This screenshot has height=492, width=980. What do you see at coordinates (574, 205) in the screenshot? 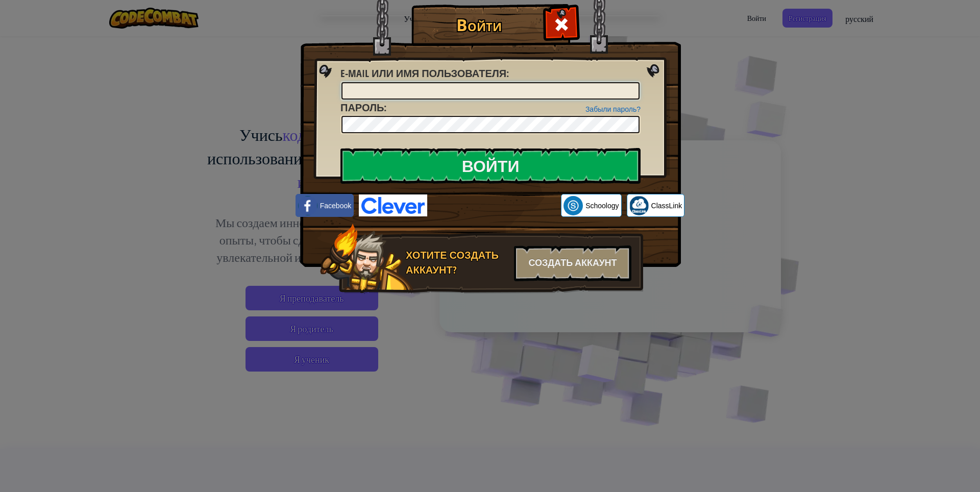
I see `img: schoology.png` at bounding box center [574, 205].